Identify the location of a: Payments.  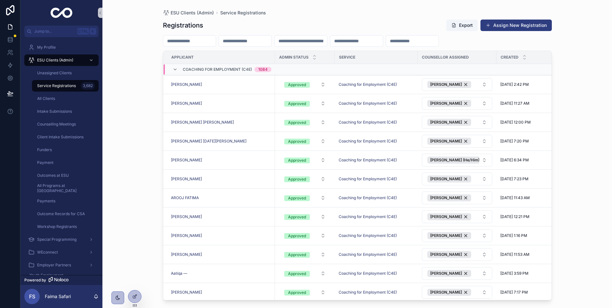
(65, 201).